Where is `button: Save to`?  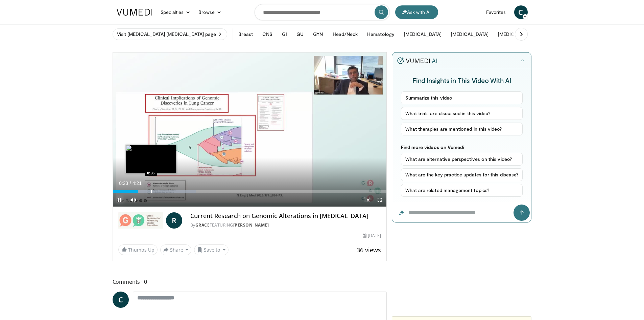
button: Save to is located at coordinates (211, 250).